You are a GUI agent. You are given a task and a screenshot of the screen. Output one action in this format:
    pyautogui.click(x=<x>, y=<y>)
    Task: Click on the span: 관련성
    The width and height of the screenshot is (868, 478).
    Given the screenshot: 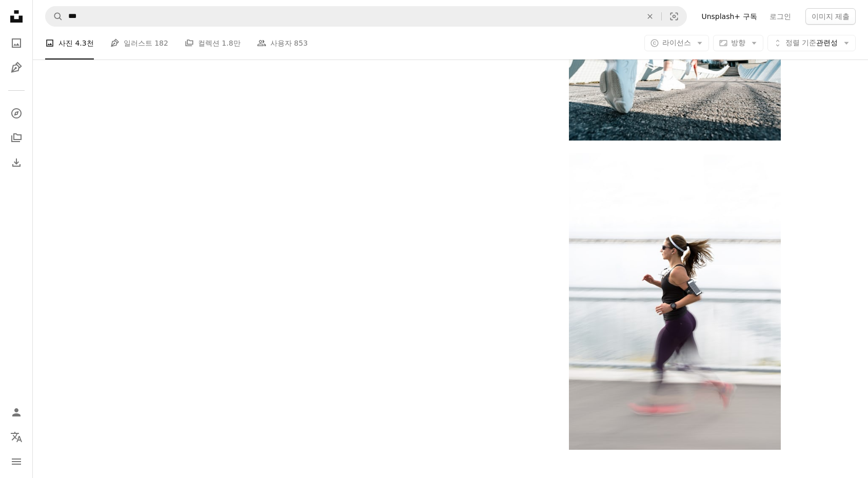 What is the action you would take?
    pyautogui.click(x=812, y=43)
    